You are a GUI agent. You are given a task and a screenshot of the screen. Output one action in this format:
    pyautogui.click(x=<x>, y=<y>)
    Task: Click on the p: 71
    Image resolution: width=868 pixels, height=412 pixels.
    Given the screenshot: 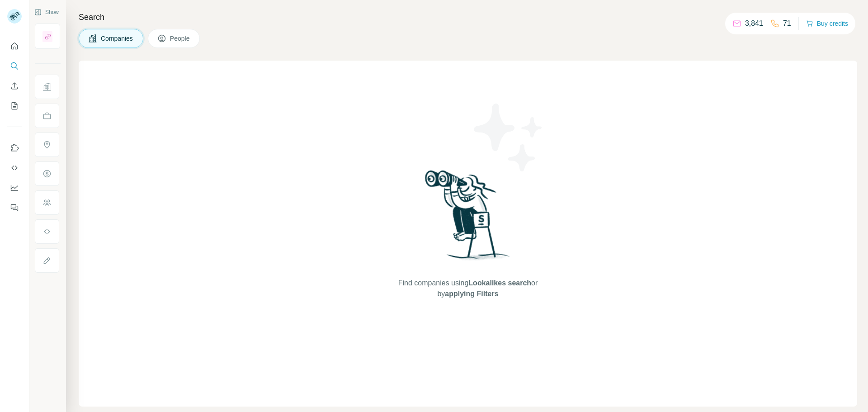 What is the action you would take?
    pyautogui.click(x=787, y=23)
    